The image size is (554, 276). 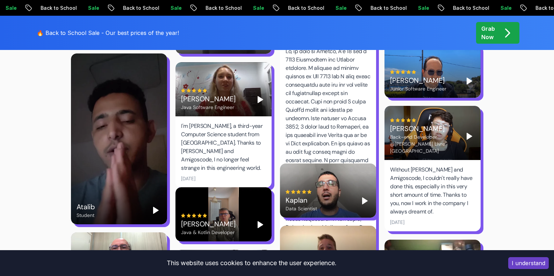 What do you see at coordinates (418, 89) in the screenshot?
I see `div: Junior Software Engineer` at bounding box center [418, 89].